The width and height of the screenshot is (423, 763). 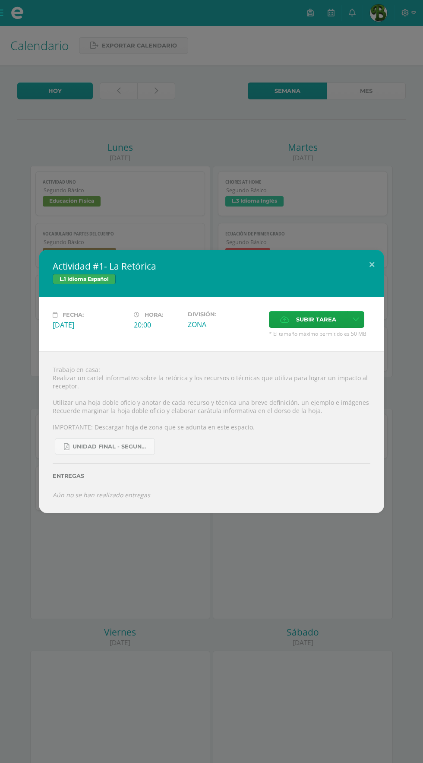 What do you see at coordinates (316, 319) in the screenshot?
I see `span: Subir tarea` at bounding box center [316, 319].